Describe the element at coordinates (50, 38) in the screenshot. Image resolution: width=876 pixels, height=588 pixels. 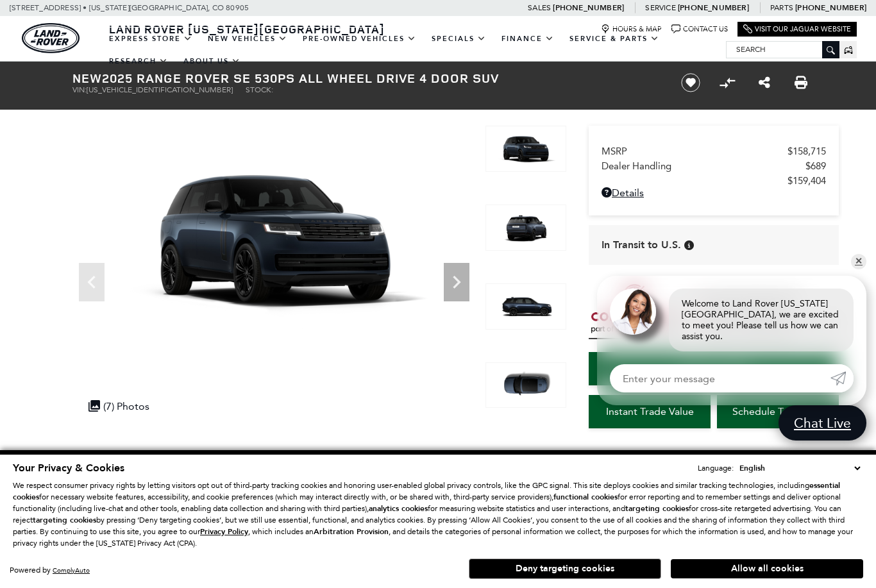
I see `img: Land Rover` at that location.